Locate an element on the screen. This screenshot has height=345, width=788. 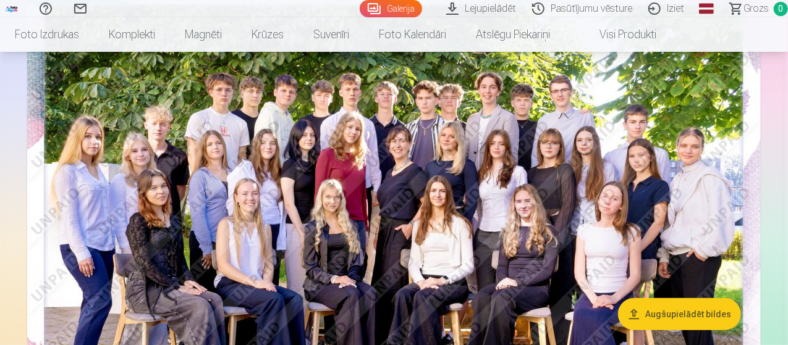
span: Grozs is located at coordinates (756, 9).